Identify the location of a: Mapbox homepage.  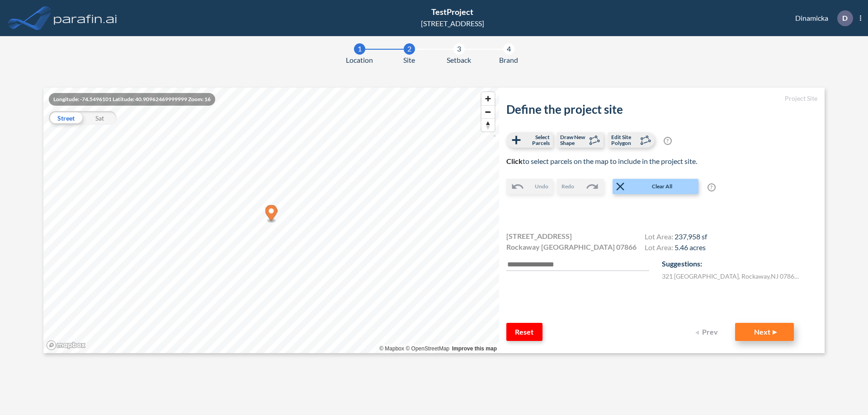
(66, 345).